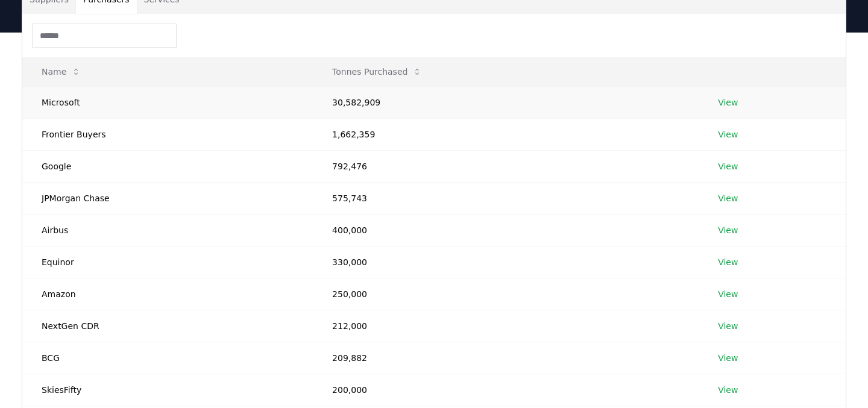  Describe the element at coordinates (506, 102) in the screenshot. I see `td: 30,582,909` at that location.